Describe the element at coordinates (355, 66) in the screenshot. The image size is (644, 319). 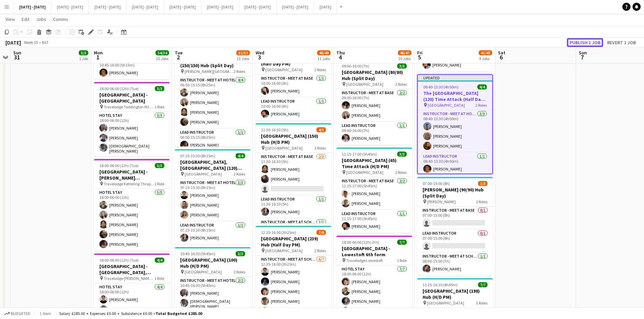
I see `span: 09:00-16:00 (7h)` at that location.